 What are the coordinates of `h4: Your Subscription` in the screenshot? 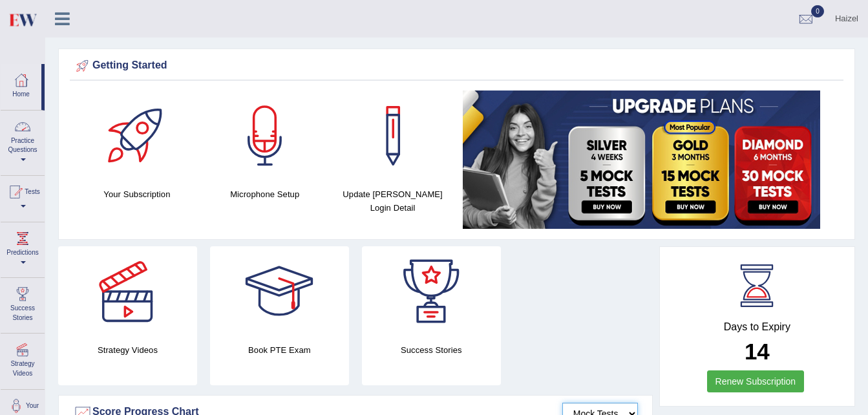 It's located at (137, 194).